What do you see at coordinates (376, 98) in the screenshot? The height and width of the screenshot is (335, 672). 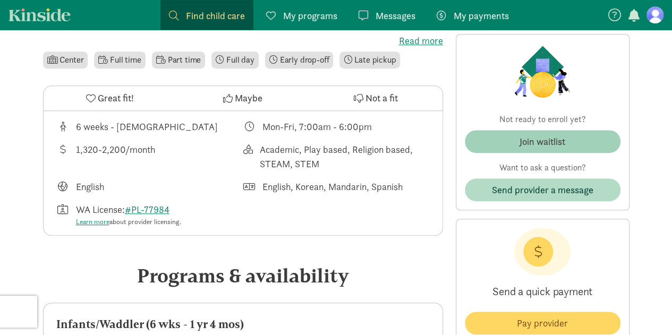 I see `button: Not a fit` at bounding box center [376, 98].